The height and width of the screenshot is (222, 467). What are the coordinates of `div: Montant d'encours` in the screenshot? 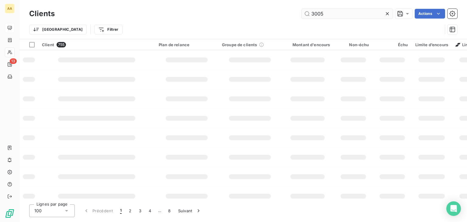 It's located at (307, 45).